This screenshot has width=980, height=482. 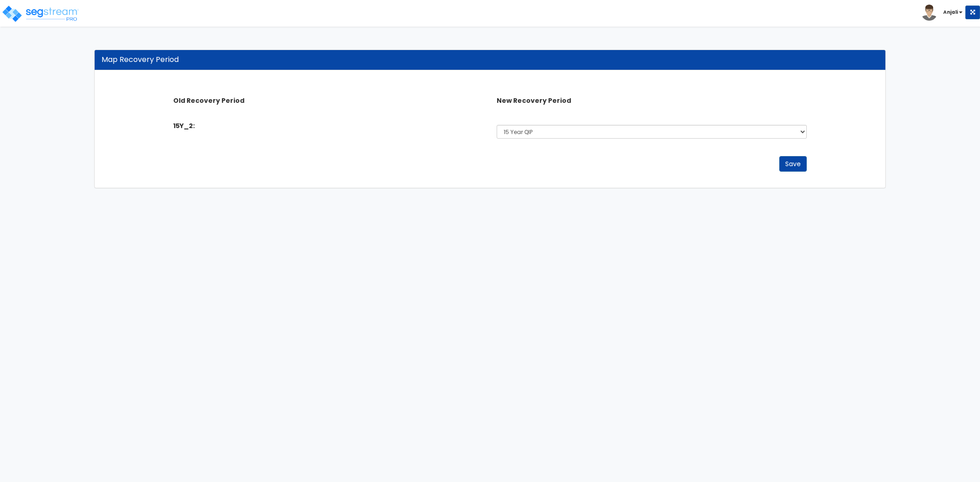 I want to click on b: Old Recovery Period, so click(x=209, y=101).